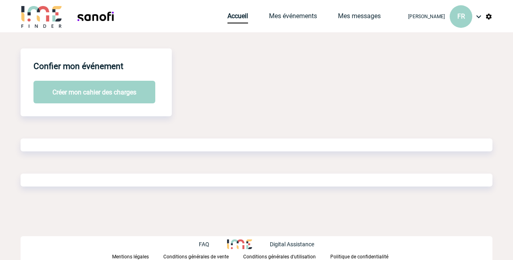  I want to click on img: http://www.idealmeetingsevents.fr/, so click(240, 244).